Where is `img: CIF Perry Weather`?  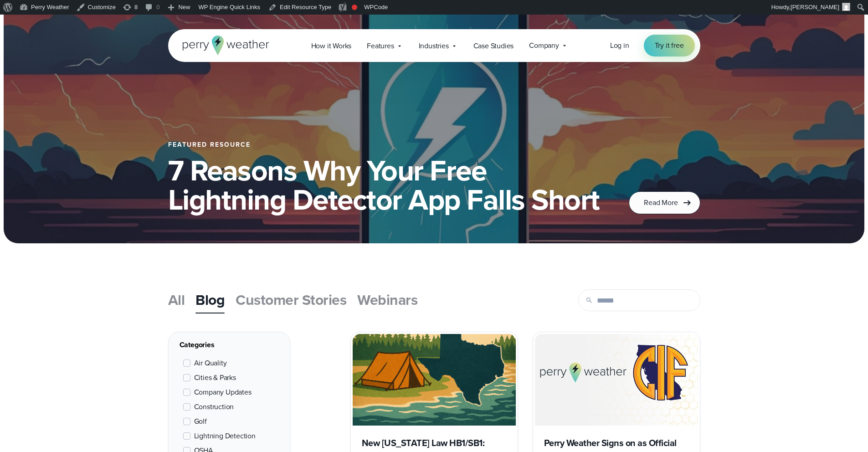
img: CIF Perry Weather is located at coordinates (616, 380).